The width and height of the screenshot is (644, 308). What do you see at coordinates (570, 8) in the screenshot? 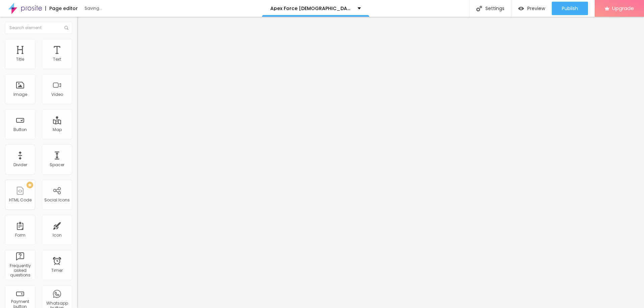
I see `span: Publish` at bounding box center [570, 8].